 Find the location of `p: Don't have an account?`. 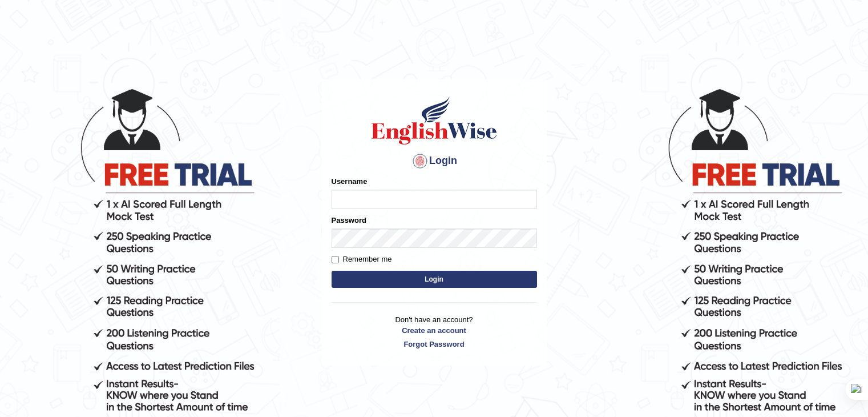

p: Don't have an account? is located at coordinates (434, 331).